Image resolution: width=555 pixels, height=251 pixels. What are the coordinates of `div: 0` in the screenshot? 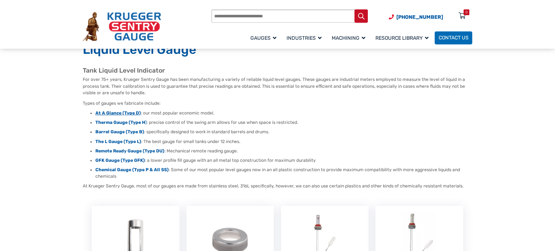 It's located at (467, 12).